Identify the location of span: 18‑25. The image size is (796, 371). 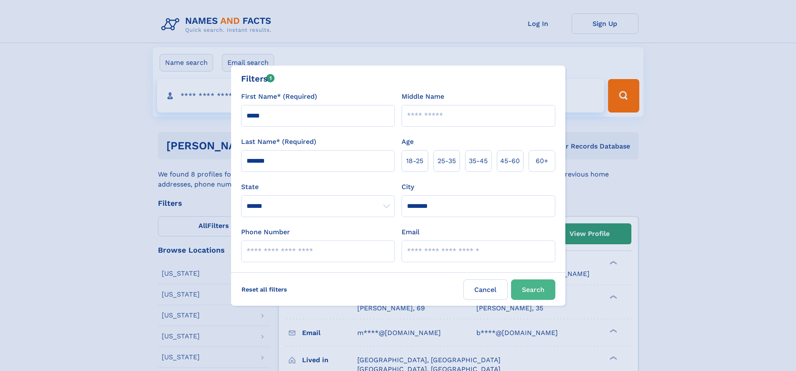
(415, 161).